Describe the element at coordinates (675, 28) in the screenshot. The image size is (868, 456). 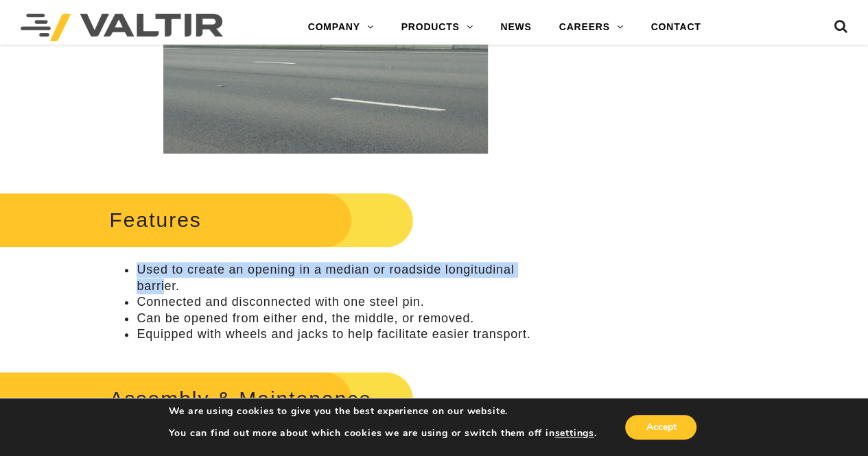
I see `a: CONTACT` at that location.